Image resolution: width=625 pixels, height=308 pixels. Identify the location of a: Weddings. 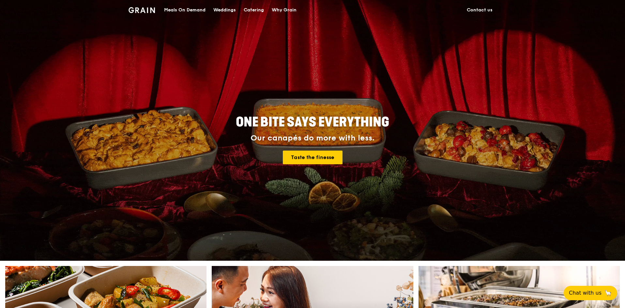
(225, 10).